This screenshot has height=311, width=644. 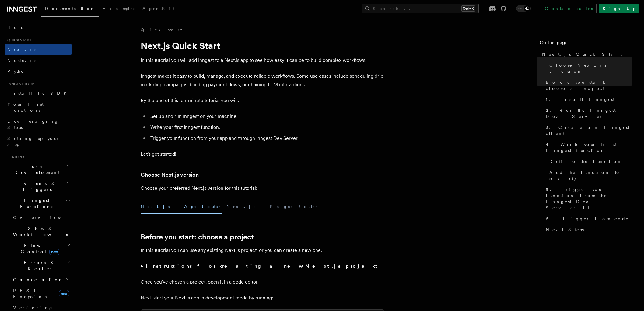 What do you see at coordinates (15, 157) in the screenshot?
I see `span: Features` at bounding box center [15, 157].